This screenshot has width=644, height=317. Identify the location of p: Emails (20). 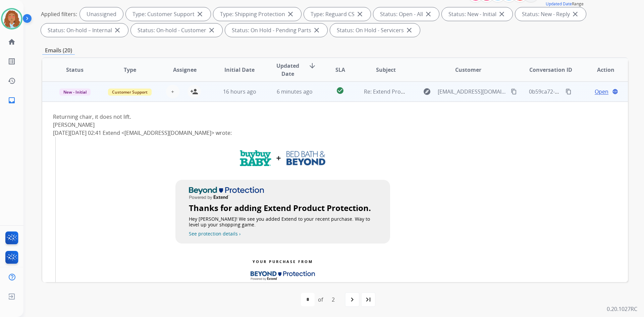
(58, 51).